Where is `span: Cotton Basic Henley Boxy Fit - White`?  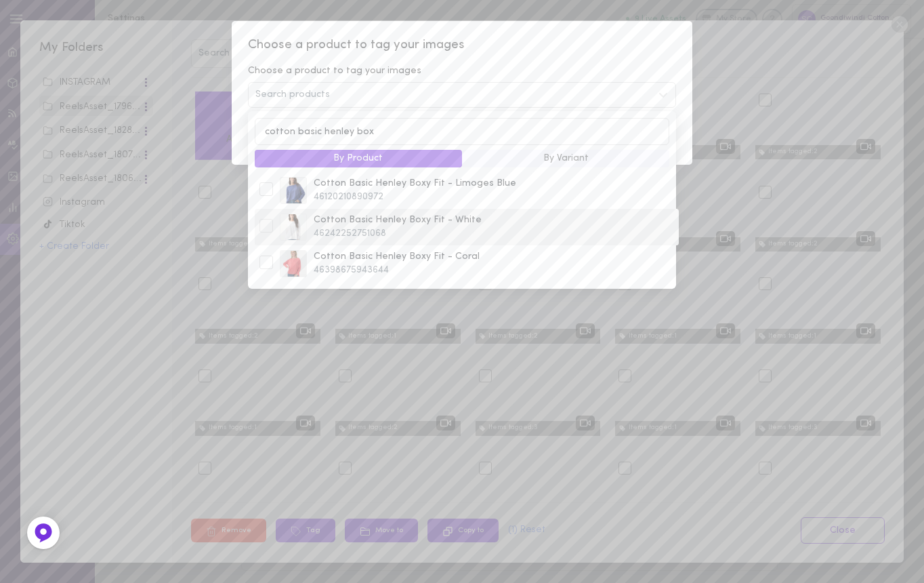 span: Cotton Basic Henley Boxy Fit - White is located at coordinates (494, 220).